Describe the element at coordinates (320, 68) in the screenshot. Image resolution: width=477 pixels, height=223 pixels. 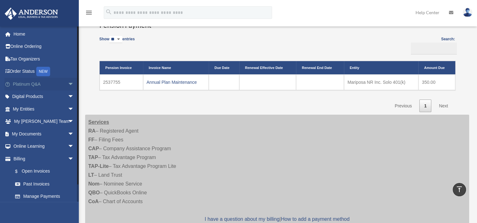
I see `th: Renewal End Date: activate to sort column ascending` at that location.